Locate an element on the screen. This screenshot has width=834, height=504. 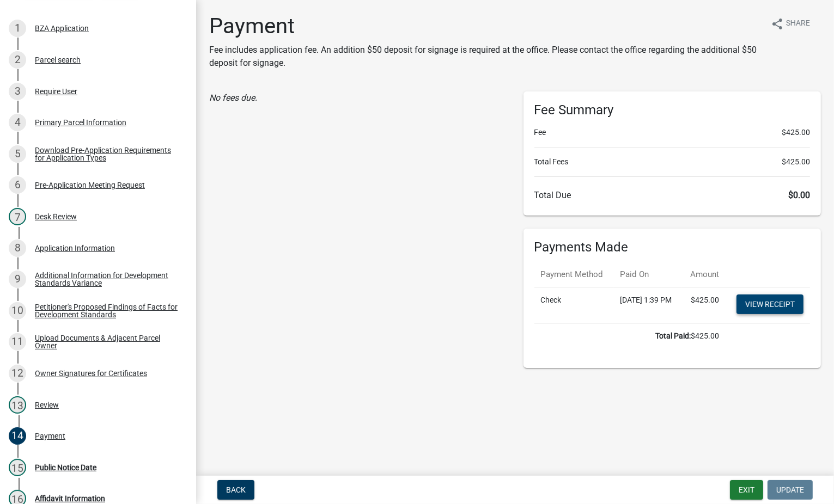
span: Share is located at coordinates (798, 24).